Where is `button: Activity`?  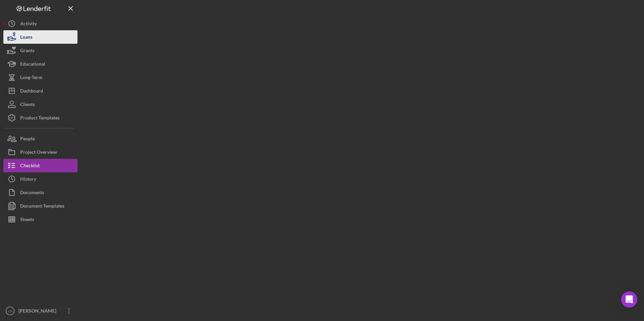
button: Activity is located at coordinates (40, 23).